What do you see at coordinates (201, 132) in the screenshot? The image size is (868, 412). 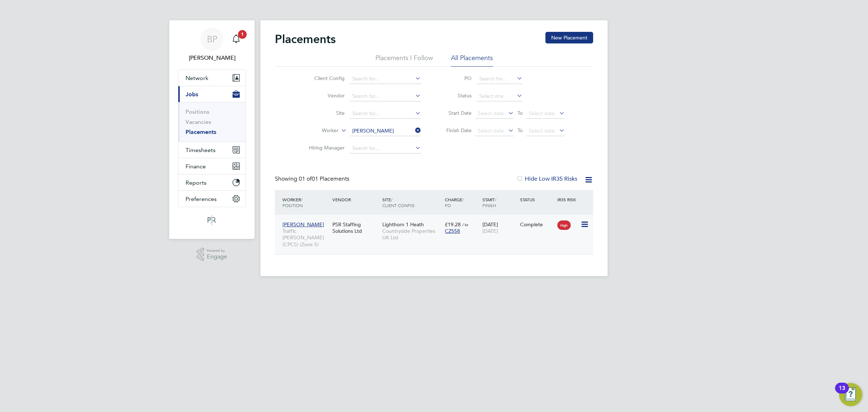 I see `a: Placements` at bounding box center [201, 132].